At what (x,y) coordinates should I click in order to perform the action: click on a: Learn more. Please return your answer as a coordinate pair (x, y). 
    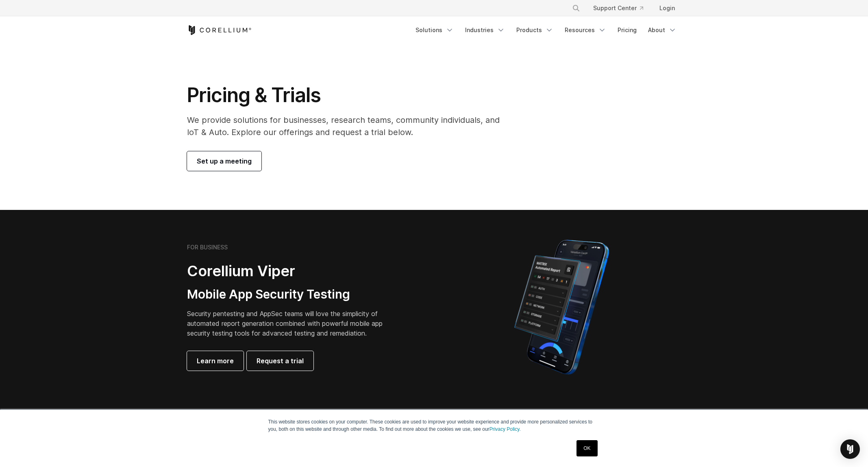
    Looking at the image, I should click on (215, 361).